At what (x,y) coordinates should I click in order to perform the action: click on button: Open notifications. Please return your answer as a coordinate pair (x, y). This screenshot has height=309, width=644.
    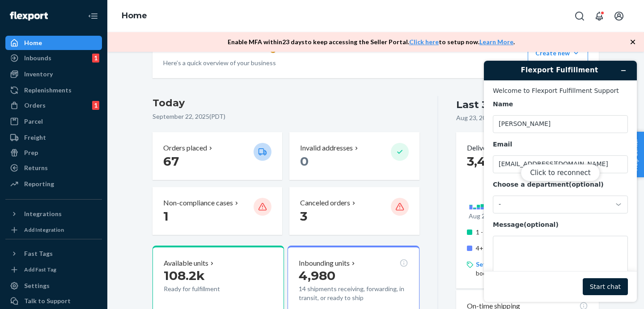
    Looking at the image, I should click on (600, 16).